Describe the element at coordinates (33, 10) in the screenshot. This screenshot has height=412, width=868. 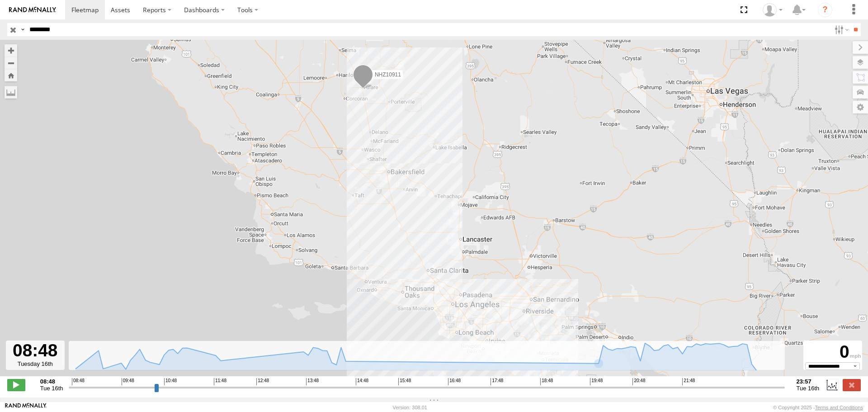
I see `img: rand-logo.svg` at that location.